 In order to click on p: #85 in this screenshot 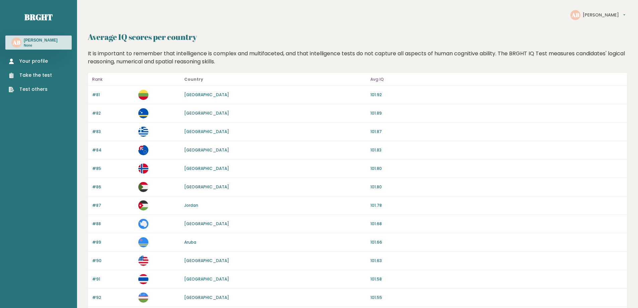, I will do `click(113, 168)`.